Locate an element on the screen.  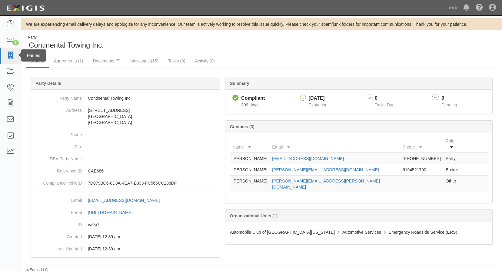
i: Compliant is located at coordinates (235, 98).